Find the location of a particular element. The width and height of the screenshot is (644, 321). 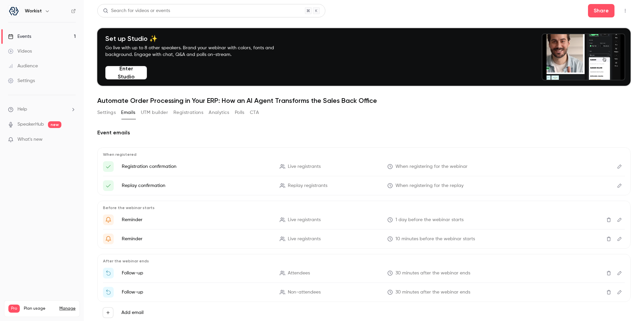

li: Watch the replay of {{ event_name }} is located at coordinates (364, 292).